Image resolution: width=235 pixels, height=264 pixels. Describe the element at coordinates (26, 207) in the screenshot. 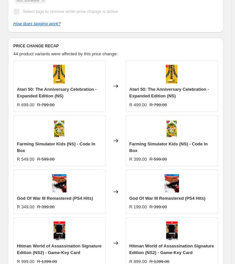

I see `div: R 349.00` at that location.